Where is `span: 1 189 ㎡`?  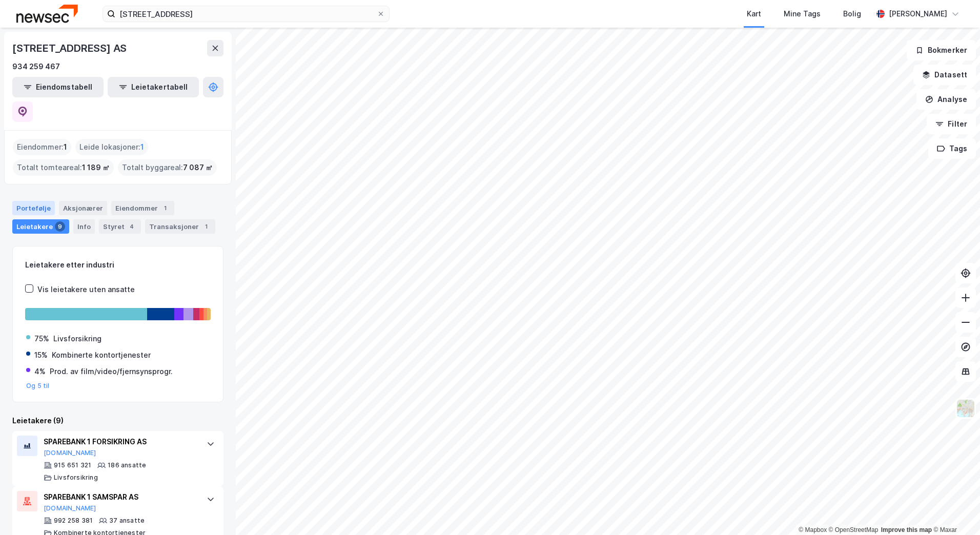 span: 1 189 ㎡ is located at coordinates (95, 168).